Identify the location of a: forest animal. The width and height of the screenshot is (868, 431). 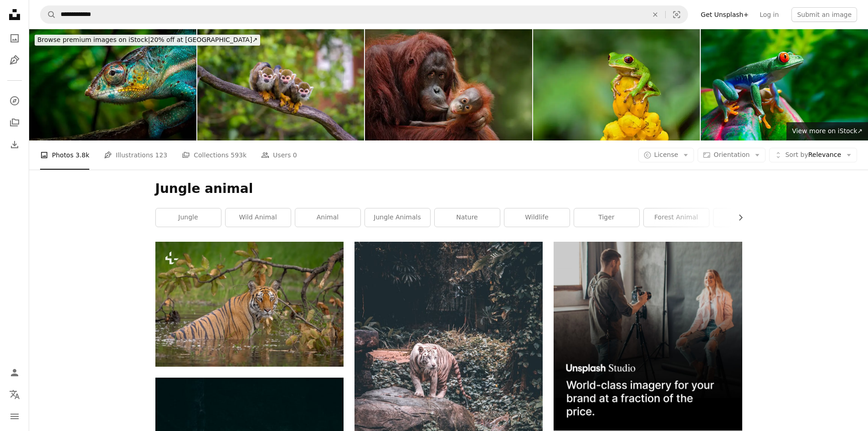
(677, 218).